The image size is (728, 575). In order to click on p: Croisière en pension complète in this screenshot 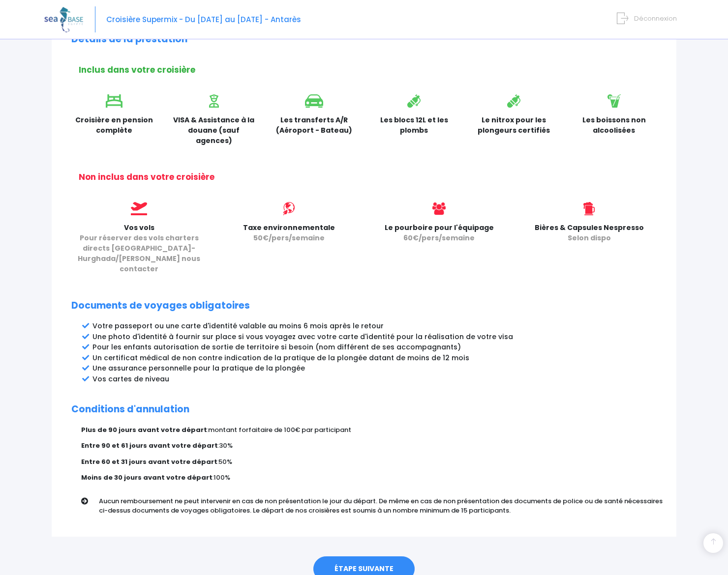, I will do `click(114, 125)`.